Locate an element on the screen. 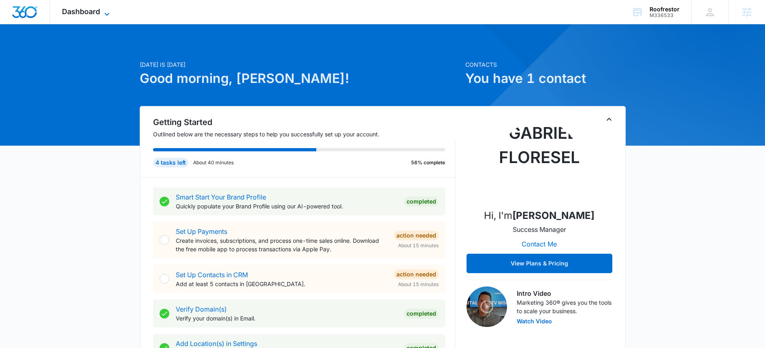 This screenshot has width=765, height=348. p: Success Manager is located at coordinates (539, 230).